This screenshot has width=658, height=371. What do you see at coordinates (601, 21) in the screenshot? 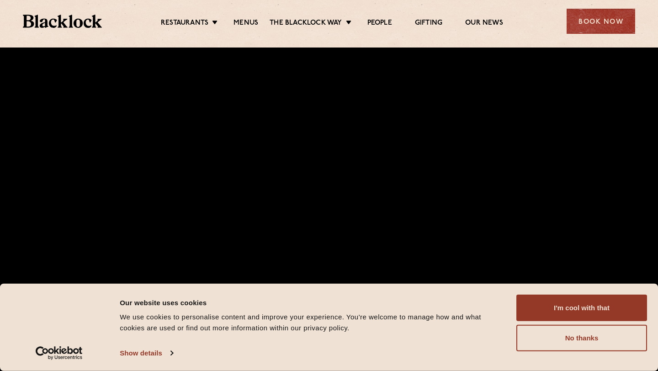
I see `div: Book Now` at bounding box center [601, 21].